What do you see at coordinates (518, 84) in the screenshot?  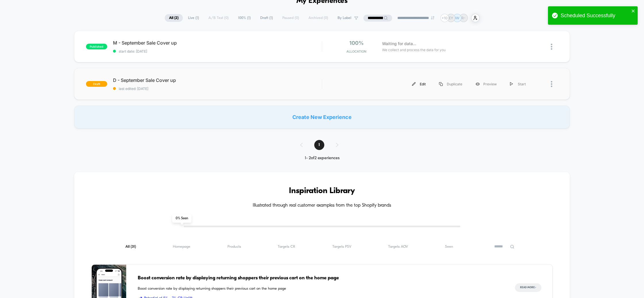 I see `div: Start` at bounding box center [518, 84].